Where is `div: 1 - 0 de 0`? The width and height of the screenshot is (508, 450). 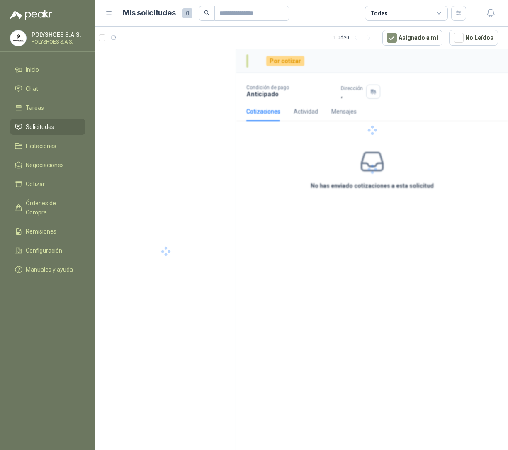 div: 1 - 0 de 0 is located at coordinates (354, 38).